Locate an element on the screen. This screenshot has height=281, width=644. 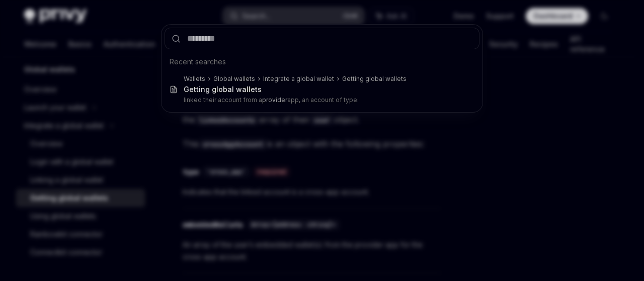
div: Integrate a global wallet is located at coordinates (298, 79).